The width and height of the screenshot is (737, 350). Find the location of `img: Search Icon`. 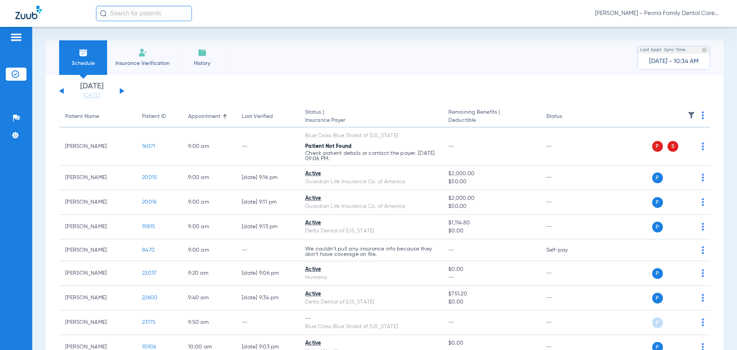

img: Search Icon is located at coordinates (103, 13).